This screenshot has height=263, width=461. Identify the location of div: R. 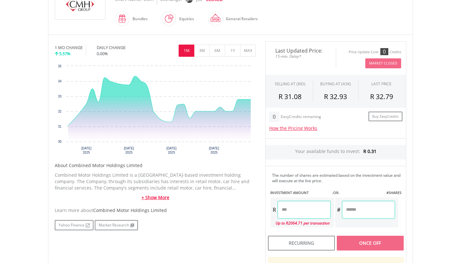
(274, 210).